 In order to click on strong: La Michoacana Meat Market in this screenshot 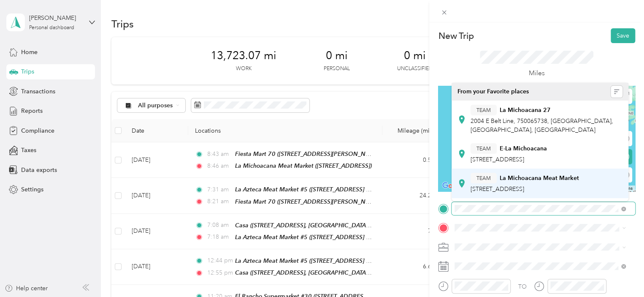, I will do `click(539, 179)`.